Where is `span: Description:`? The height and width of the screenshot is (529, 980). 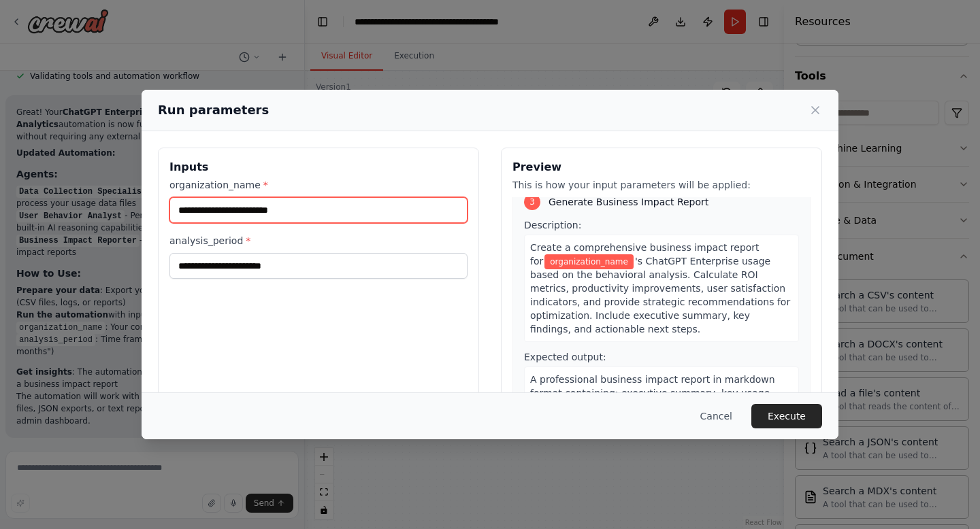 span: Description: is located at coordinates (553, 225).